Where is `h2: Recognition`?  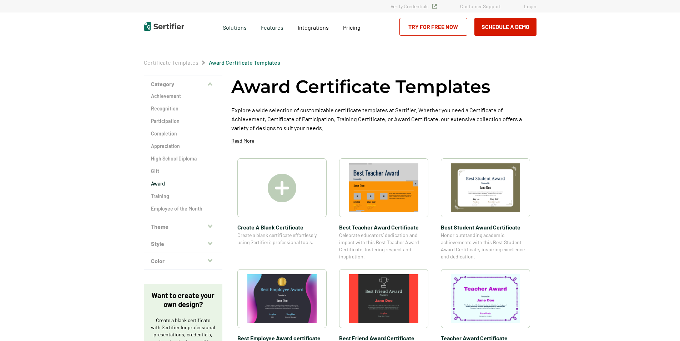
h2: Recognition is located at coordinates (183, 109).